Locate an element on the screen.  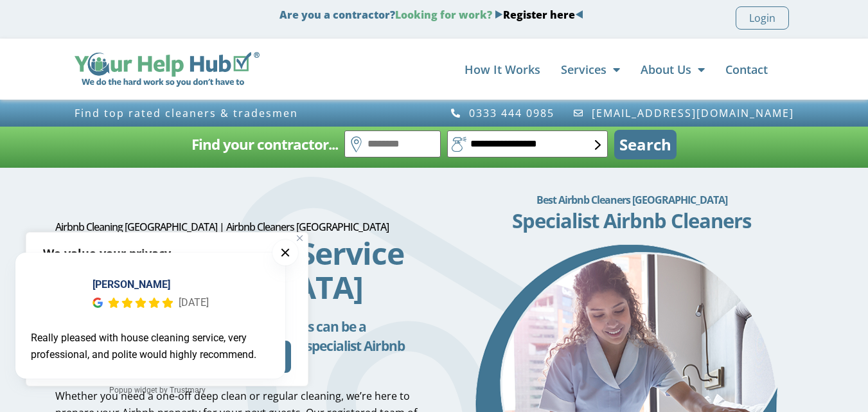
a: About Us is located at coordinates (672, 69).